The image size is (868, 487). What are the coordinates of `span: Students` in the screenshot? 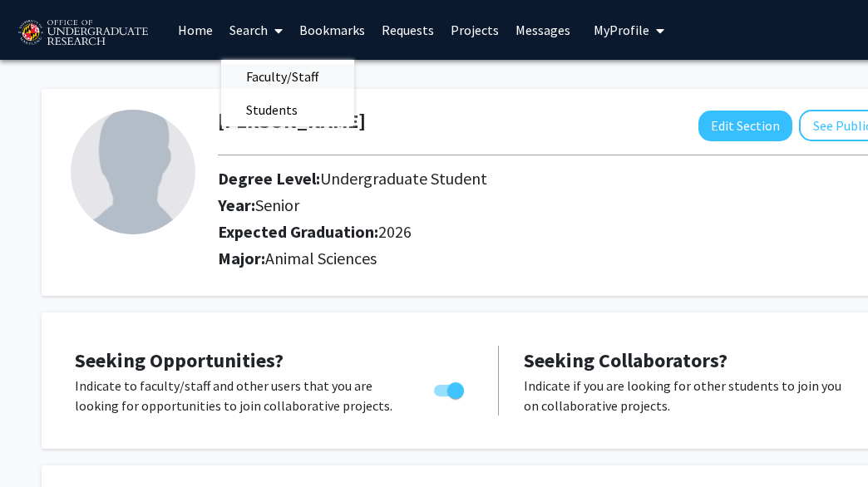 It's located at (272, 110).